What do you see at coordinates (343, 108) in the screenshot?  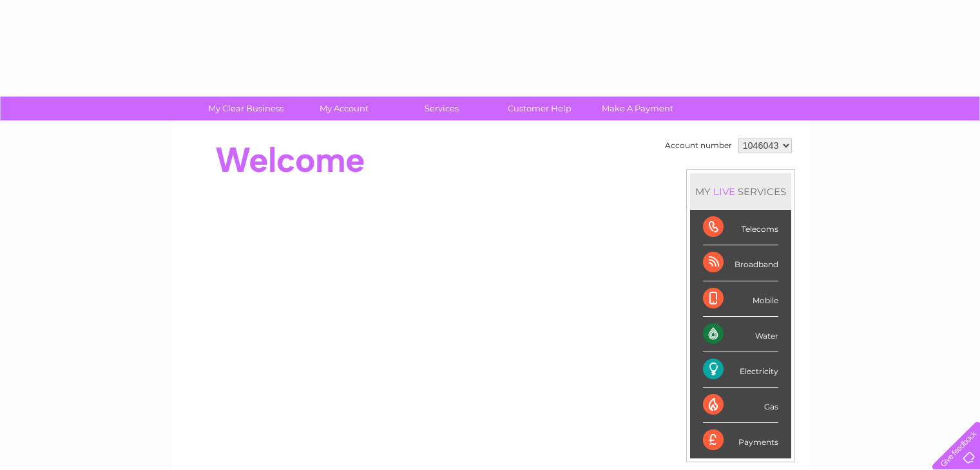 I see `a: My Account` at bounding box center [343, 108].